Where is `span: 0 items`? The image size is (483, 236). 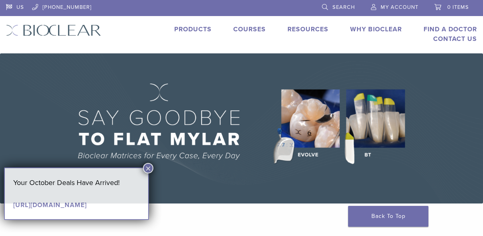 span: 0 items is located at coordinates (458, 7).